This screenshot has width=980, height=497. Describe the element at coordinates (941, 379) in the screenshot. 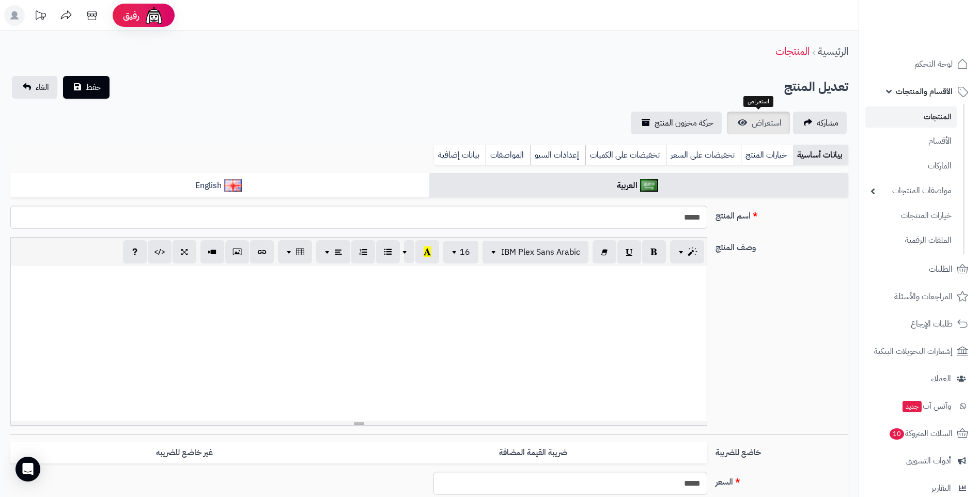

I see `span: العملاء` at that location.